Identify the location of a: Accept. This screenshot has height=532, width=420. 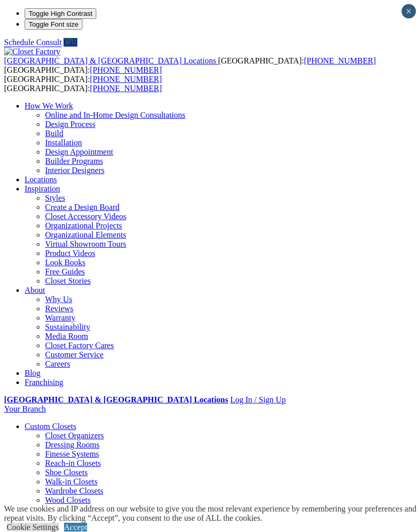
(75, 527).